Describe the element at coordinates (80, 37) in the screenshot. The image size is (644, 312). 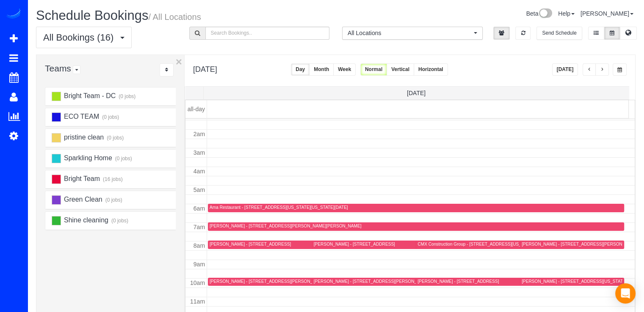
I see `span: All Bookings (16)` at that location.